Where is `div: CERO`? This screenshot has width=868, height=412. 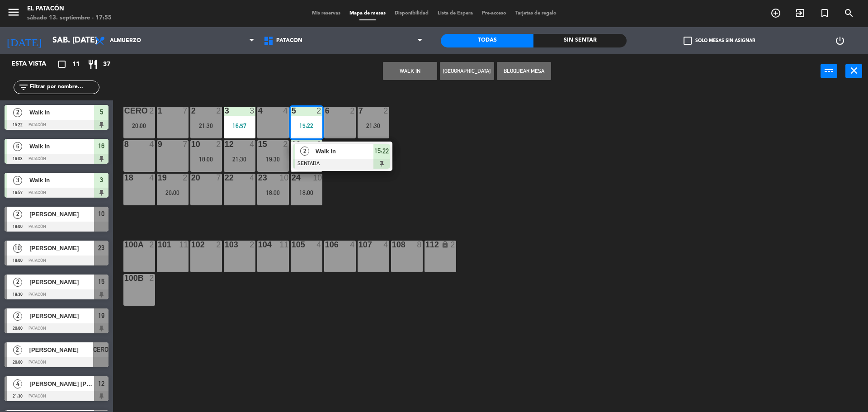
div: CERO is located at coordinates (124, 111).